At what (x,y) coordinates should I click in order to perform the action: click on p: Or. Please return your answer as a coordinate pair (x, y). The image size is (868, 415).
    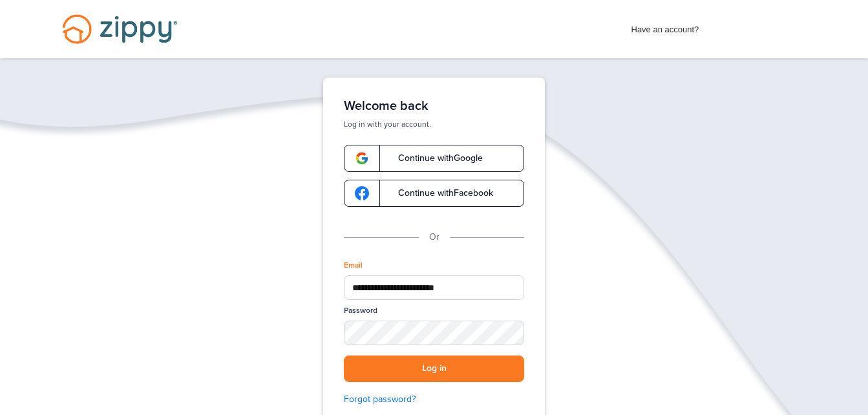
    Looking at the image, I should click on (434, 237).